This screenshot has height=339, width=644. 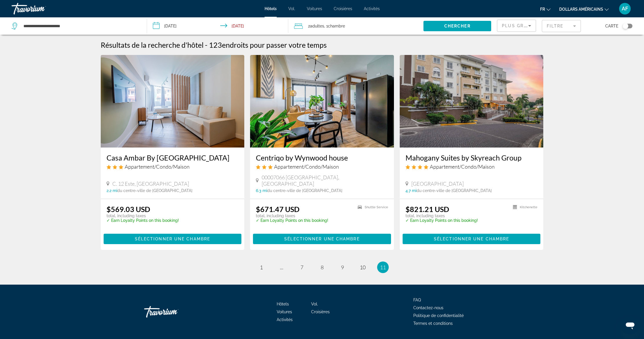 I want to click on span: Carte, so click(x=612, y=26).